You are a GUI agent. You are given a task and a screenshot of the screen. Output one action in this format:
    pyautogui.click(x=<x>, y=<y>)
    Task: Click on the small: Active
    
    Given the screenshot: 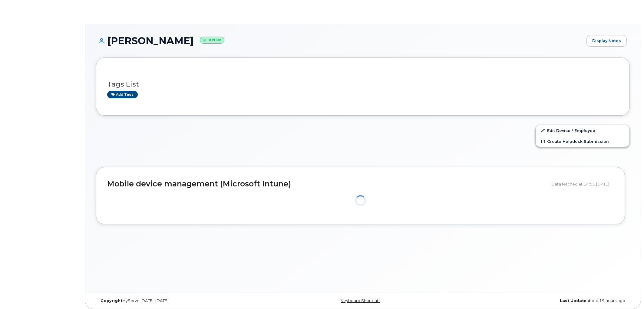 What is the action you would take?
    pyautogui.click(x=212, y=40)
    